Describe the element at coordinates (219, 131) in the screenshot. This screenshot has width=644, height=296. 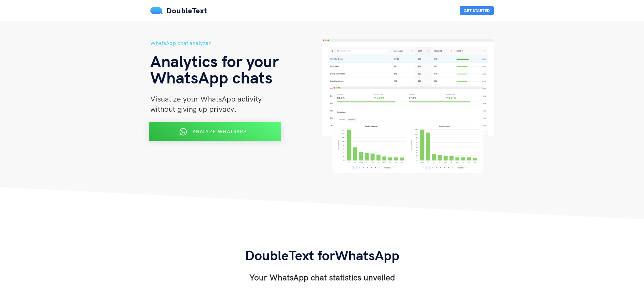
I see `span: Analyze WhatsApp` at that location.